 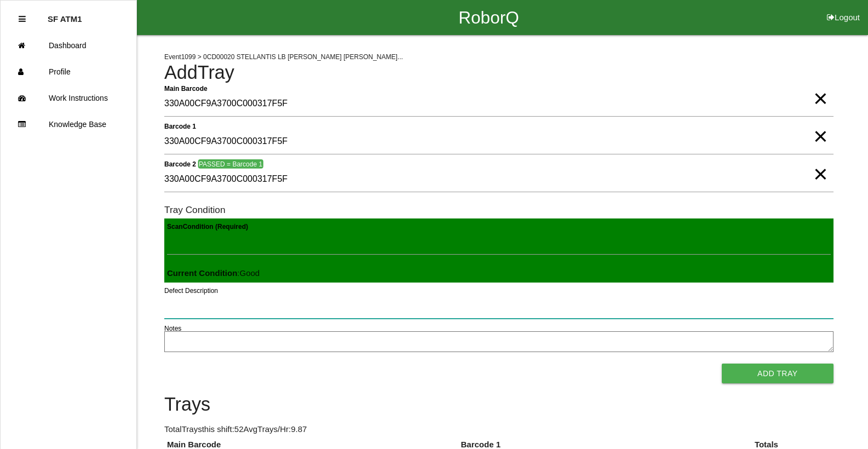 I want to click on span: : Good, so click(x=213, y=273).